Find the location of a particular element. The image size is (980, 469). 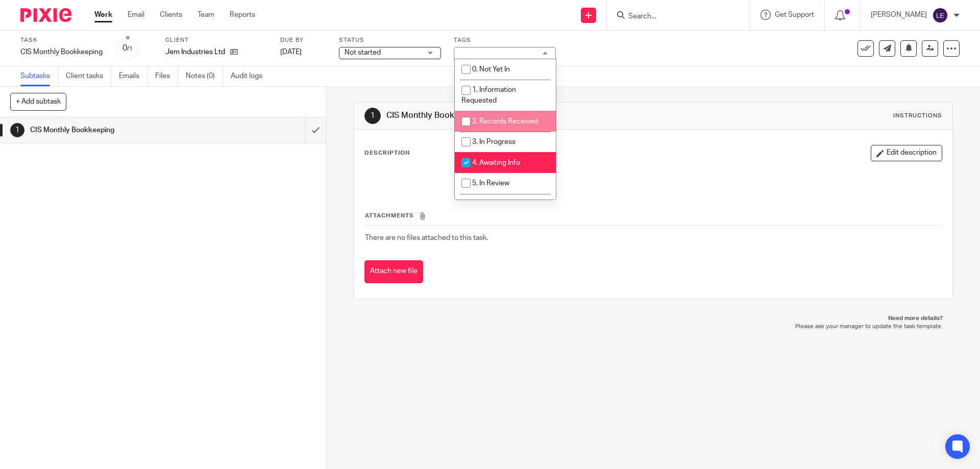

div: 0 is located at coordinates (128, 48).